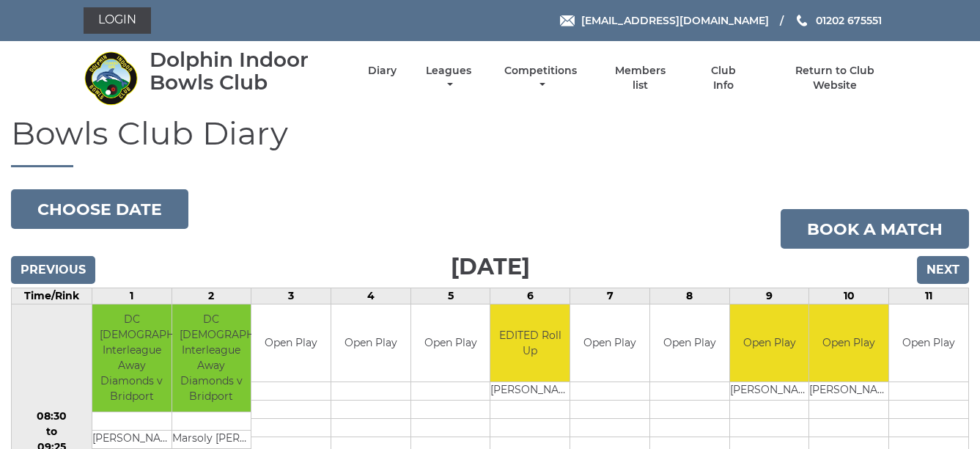 Image resolution: width=980 pixels, height=449 pixels. What do you see at coordinates (530, 296) in the screenshot?
I see `td: 6` at bounding box center [530, 296].